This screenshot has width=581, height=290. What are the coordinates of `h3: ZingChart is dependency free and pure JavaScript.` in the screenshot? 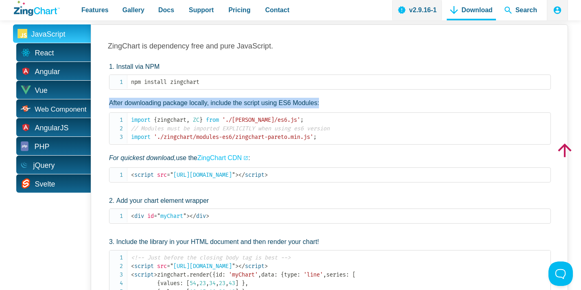 It's located at (329, 46).